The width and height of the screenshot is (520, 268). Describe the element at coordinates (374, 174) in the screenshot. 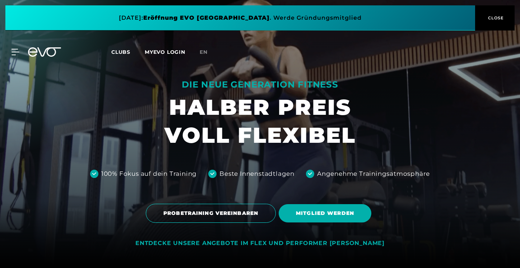

I see `div: Angenehme Trainingsatmosphäre` at that location.